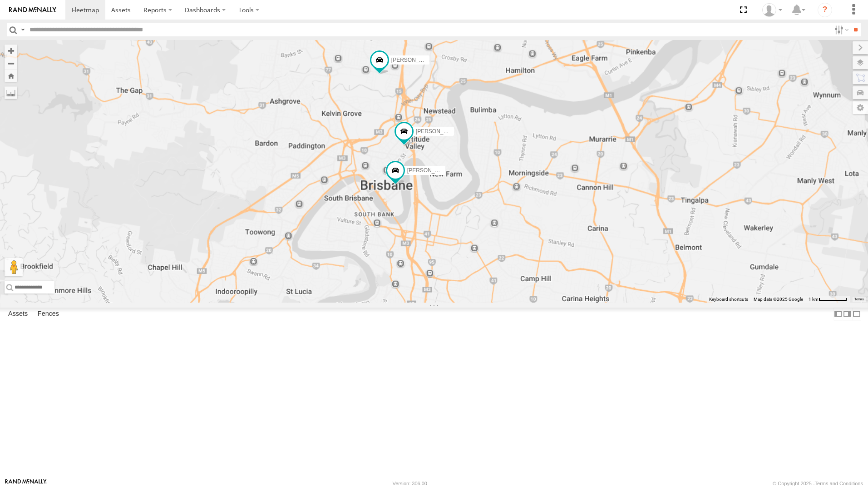 This screenshot has width=868, height=488. Describe the element at coordinates (828, 299) in the screenshot. I see `button: Map Scale: 1 km per 59 pixels` at that location.